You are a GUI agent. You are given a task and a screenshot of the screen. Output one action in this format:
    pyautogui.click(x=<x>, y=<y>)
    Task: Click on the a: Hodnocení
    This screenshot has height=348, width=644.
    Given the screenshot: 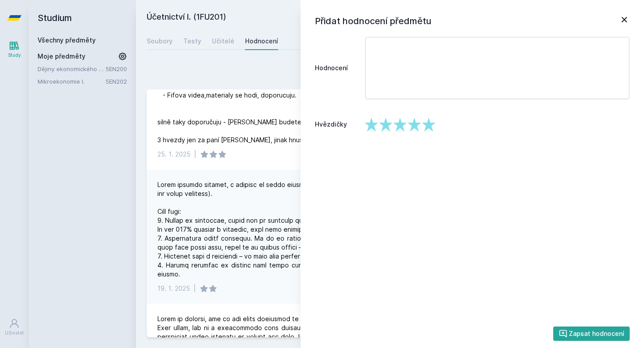 What is the action you would take?
    pyautogui.click(x=262, y=41)
    